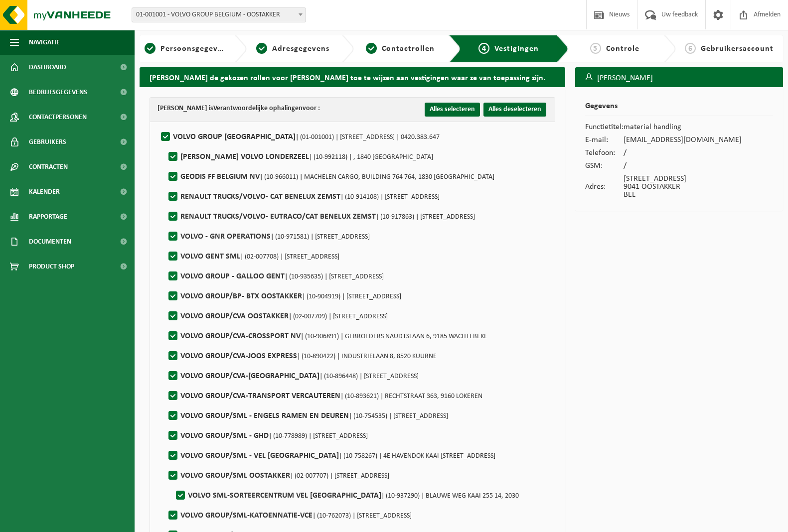 This screenshot has height=532, width=788. I want to click on a: 2Adresgegevens, so click(293, 49).